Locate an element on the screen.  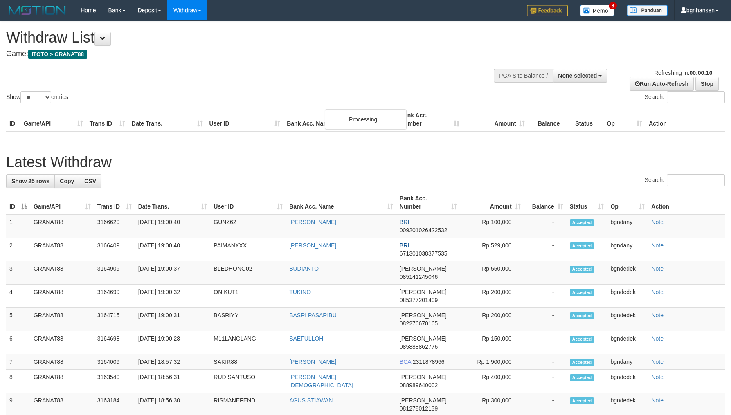
td: 1 is located at coordinates (18, 226).